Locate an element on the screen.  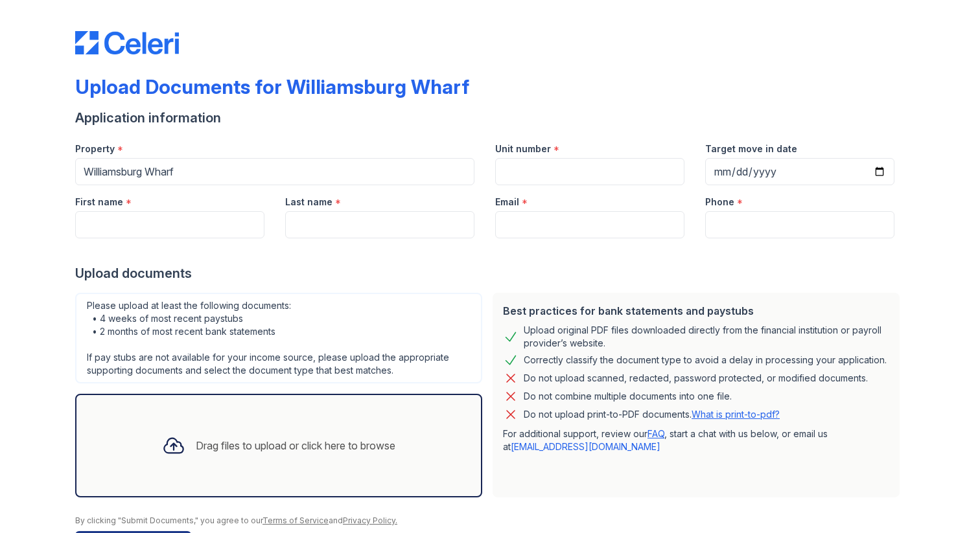
label: First name is located at coordinates (99, 202).